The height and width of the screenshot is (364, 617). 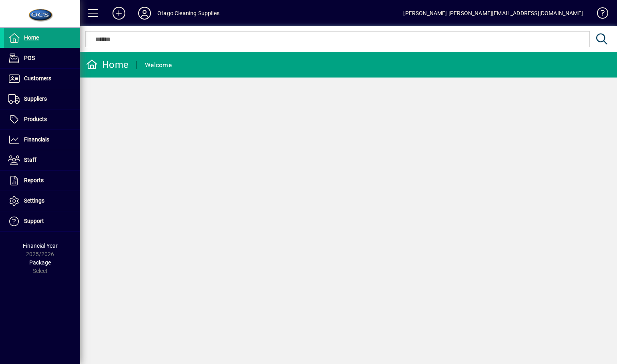 What do you see at coordinates (42, 140) in the screenshot?
I see `a: Financials` at bounding box center [42, 140].